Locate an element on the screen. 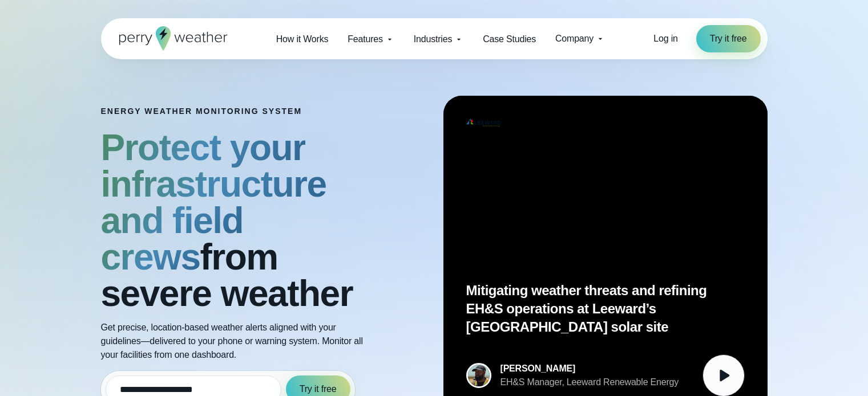 The width and height of the screenshot is (868, 396). a: Log in is located at coordinates (666, 39).